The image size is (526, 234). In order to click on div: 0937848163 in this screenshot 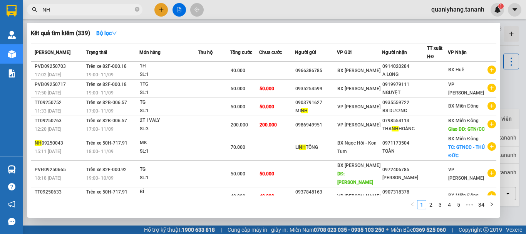, I will do `click(316, 192)`.